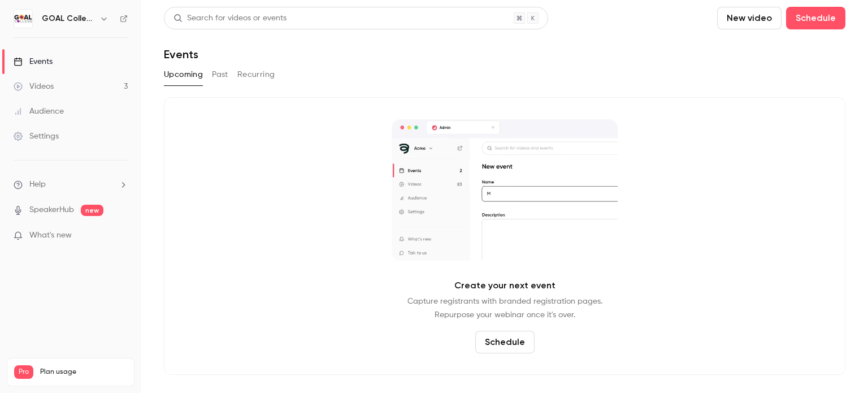 This screenshot has height=393, width=868. I want to click on div: Search for videos or events, so click(230, 18).